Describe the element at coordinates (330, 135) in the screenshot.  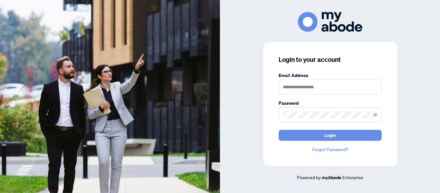
I see `button: Login` at that location.